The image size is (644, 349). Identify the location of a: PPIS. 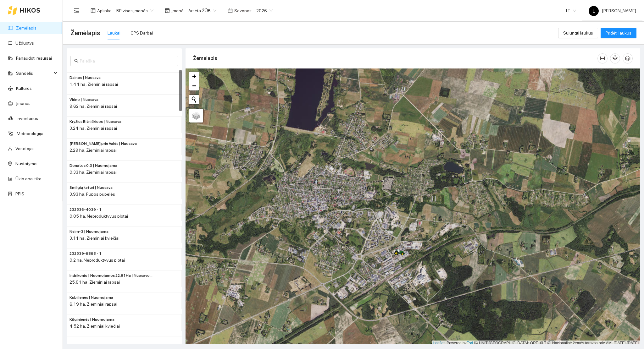
(20, 194).